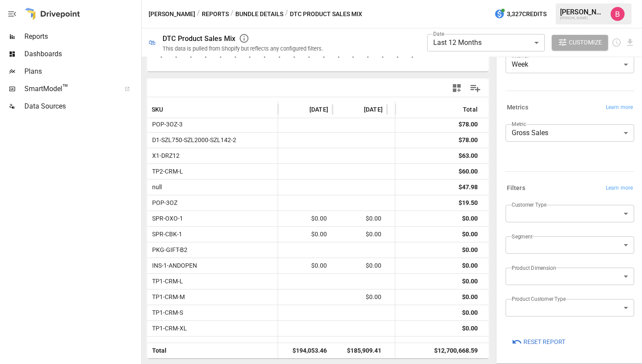 This screenshot has width=642, height=364. I want to click on div: DTC Product Sales Mix, so click(199, 38).